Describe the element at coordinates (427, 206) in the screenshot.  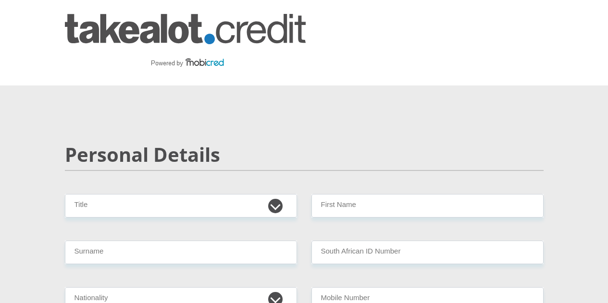
I see `input: First Name` at that location.